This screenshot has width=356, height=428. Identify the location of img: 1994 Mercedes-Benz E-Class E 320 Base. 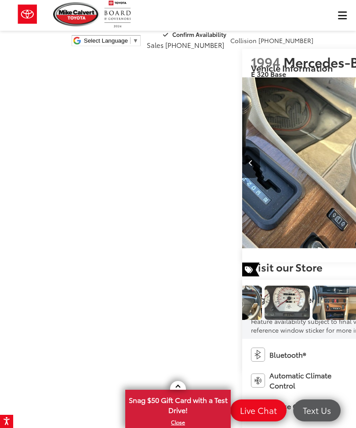
(287, 302).